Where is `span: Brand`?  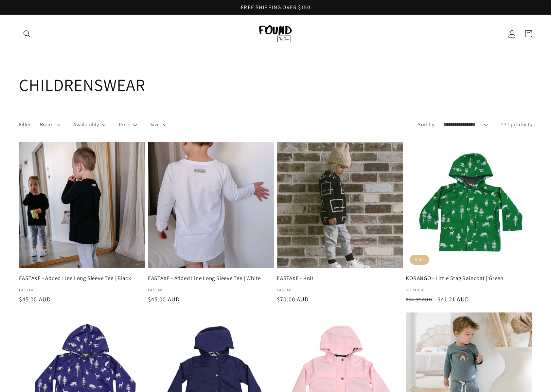 span: Brand is located at coordinates (47, 124).